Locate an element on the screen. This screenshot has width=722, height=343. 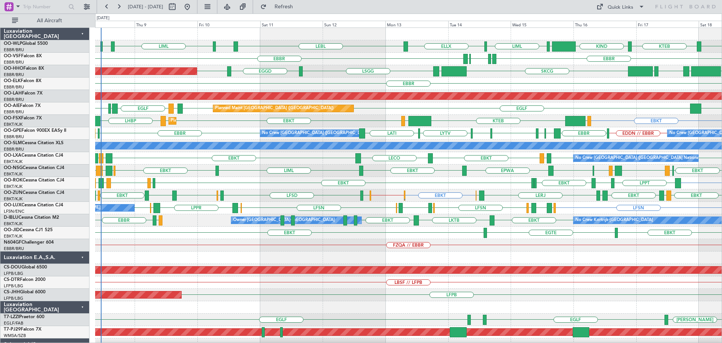
a: CS-DTRFalcon 2000 is located at coordinates (24, 279).